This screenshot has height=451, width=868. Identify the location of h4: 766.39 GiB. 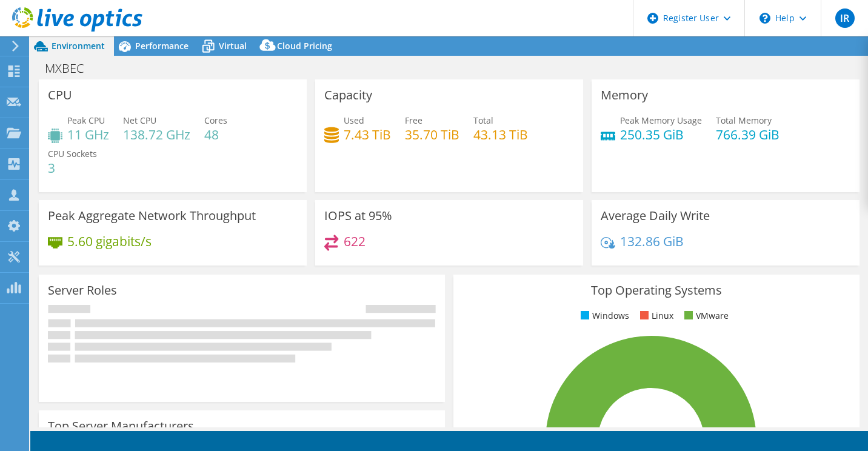
(747, 134).